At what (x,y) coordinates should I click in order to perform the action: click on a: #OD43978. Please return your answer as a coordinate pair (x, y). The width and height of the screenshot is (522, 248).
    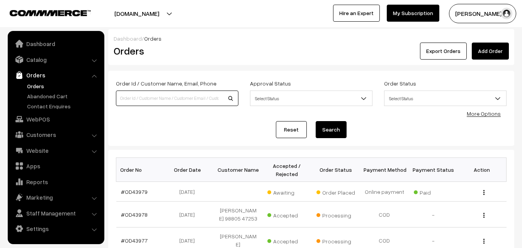
    Looking at the image, I should click on (134, 214).